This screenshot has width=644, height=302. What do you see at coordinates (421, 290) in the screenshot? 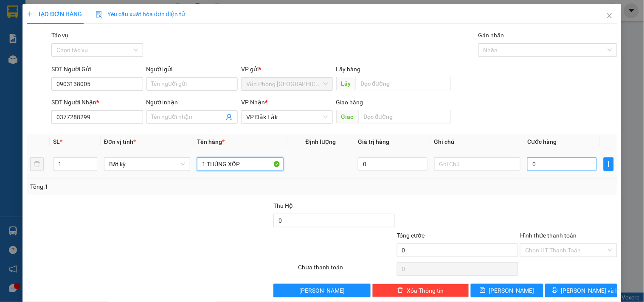
I see `button: deleteXóa Thông tin` at bounding box center [421, 290].